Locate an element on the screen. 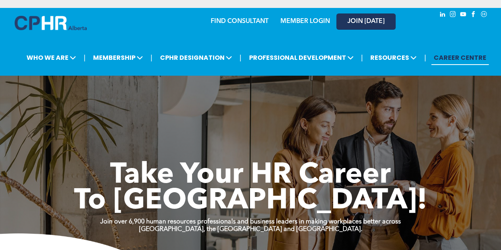  a: facebook is located at coordinates (474, 15).